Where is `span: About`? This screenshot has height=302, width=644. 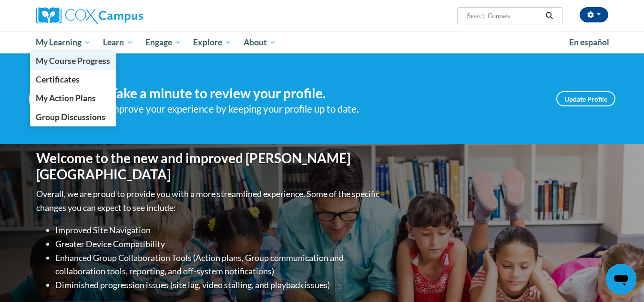 span: About is located at coordinates (260, 43).